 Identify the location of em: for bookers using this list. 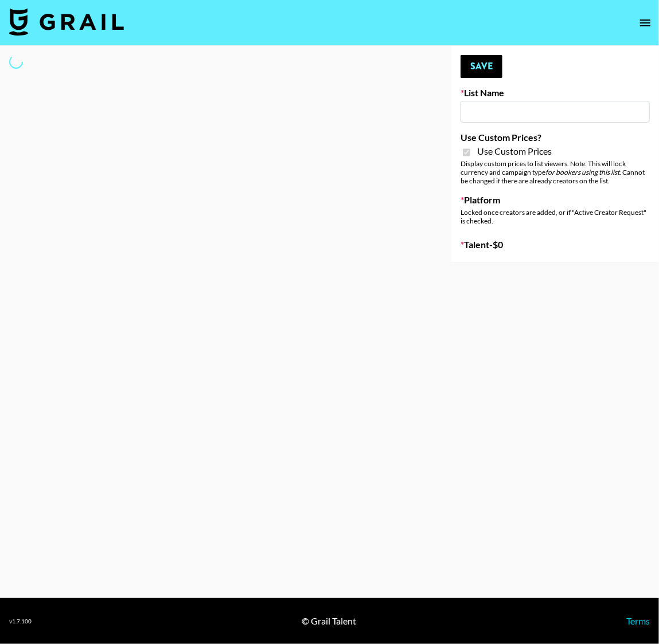
(582, 172).